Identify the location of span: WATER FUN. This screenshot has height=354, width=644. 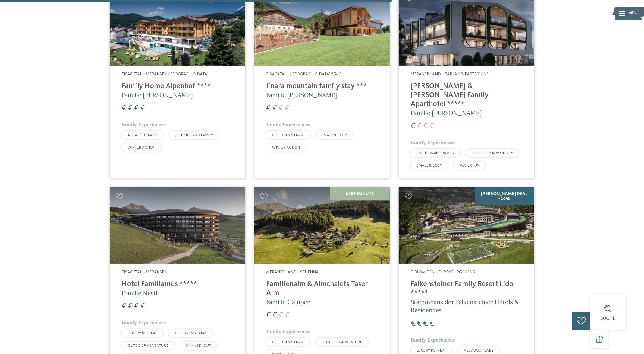
(470, 165).